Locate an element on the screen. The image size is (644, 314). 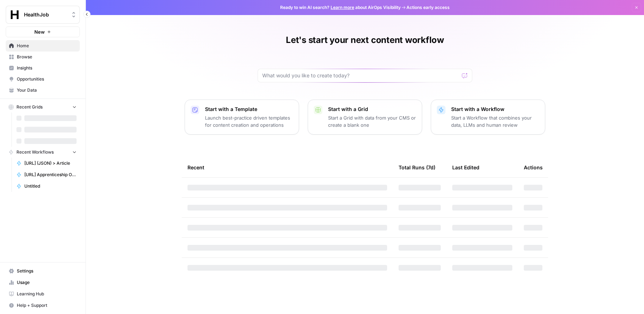
button: Recent Grids is located at coordinates (43, 107).